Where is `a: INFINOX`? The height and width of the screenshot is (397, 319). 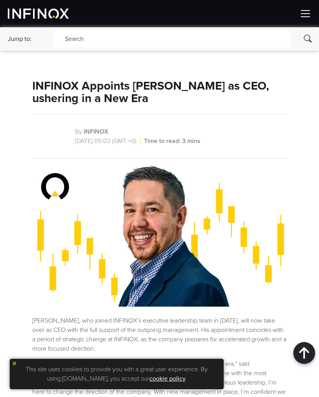 a: INFINOX is located at coordinates (96, 132).